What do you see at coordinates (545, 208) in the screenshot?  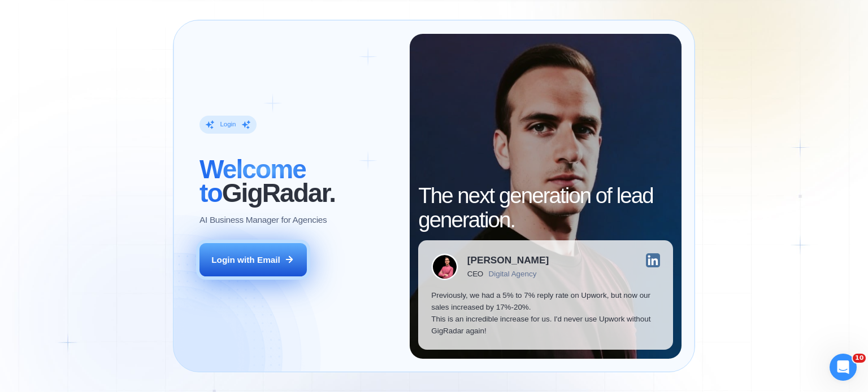 I see `h2: The next generation of lead generation.` at bounding box center [545, 208].